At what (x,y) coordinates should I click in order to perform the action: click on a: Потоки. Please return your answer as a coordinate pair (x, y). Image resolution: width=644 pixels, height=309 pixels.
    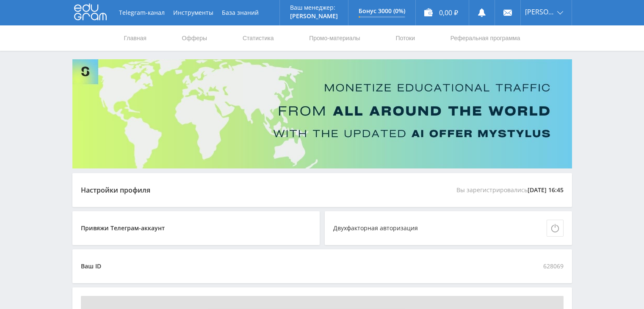
    Looking at the image, I should click on (405, 38).